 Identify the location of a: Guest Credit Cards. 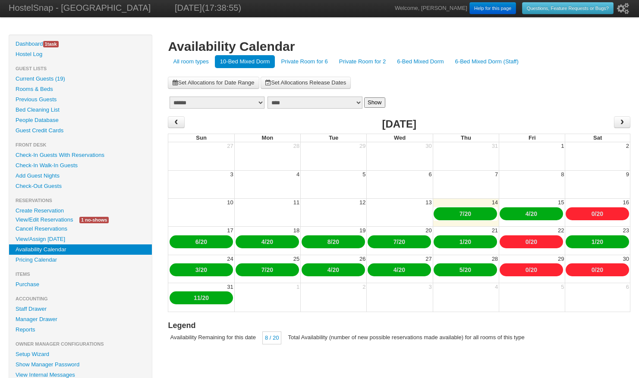
(80, 131).